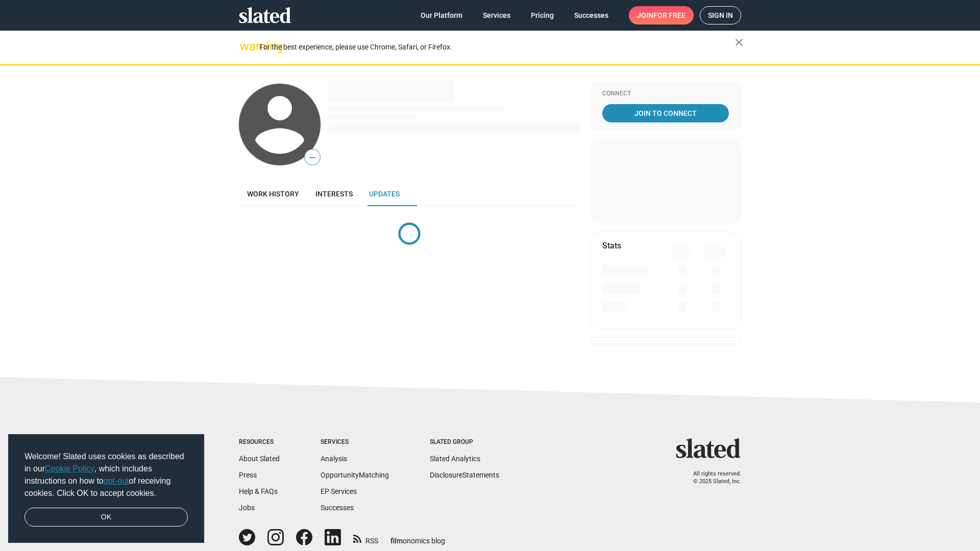  Describe the element at coordinates (339, 492) in the screenshot. I see `a: EP Services` at that location.